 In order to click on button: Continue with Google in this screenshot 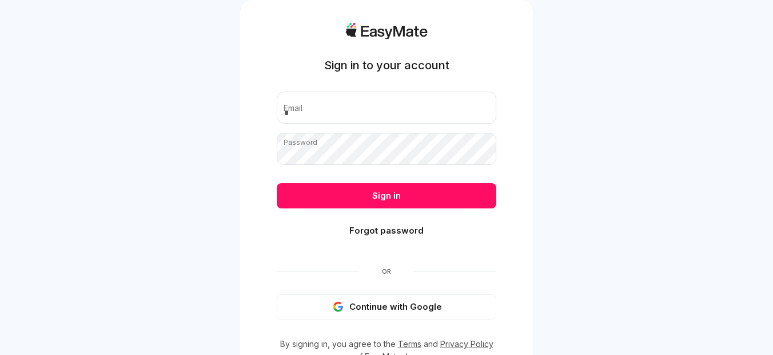, I will do `click(387, 307)`.